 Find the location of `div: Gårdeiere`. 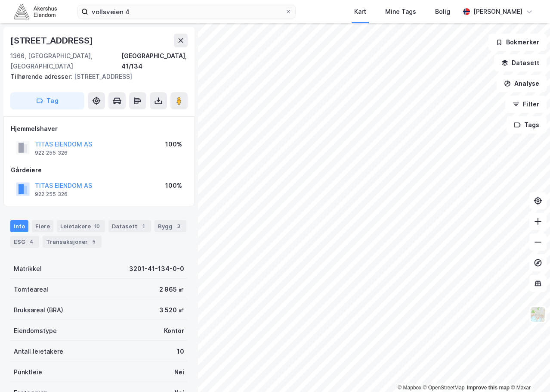

div: Gårdeiere is located at coordinates (99, 170).